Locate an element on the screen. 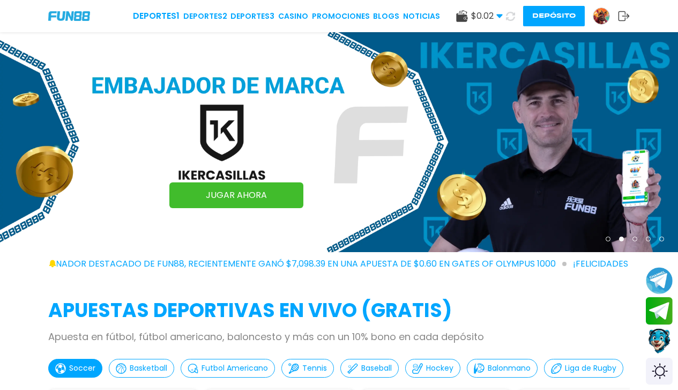 The height and width of the screenshot is (390, 678). p: Apuesta en fútbol, fútbol americano, baloncesto y más con un 10% bono en cada depósito is located at coordinates (339, 336).